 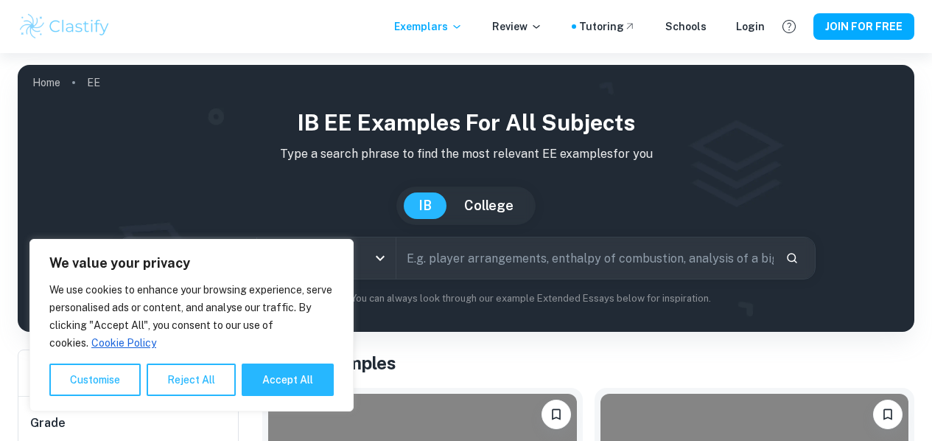 What do you see at coordinates (287, 380) in the screenshot?
I see `button: Accept All` at bounding box center [287, 380].